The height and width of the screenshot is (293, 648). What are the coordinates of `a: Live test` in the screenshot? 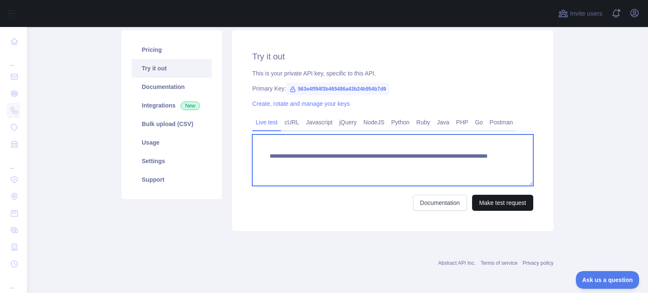 It's located at (267, 122).